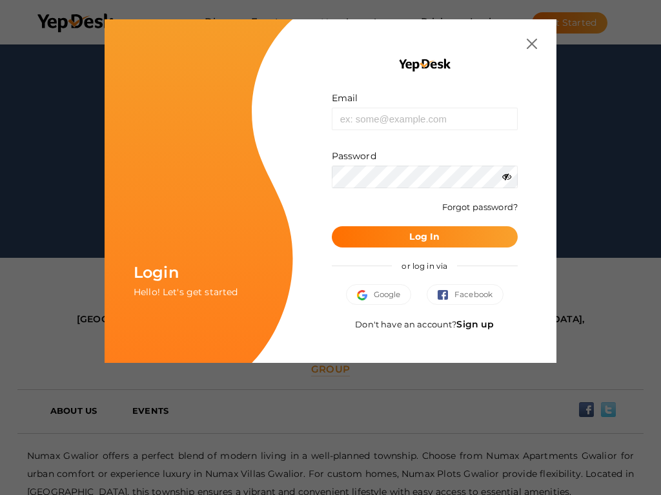  Describe the element at coordinates (424, 237) in the screenshot. I see `b: Log In` at that location.